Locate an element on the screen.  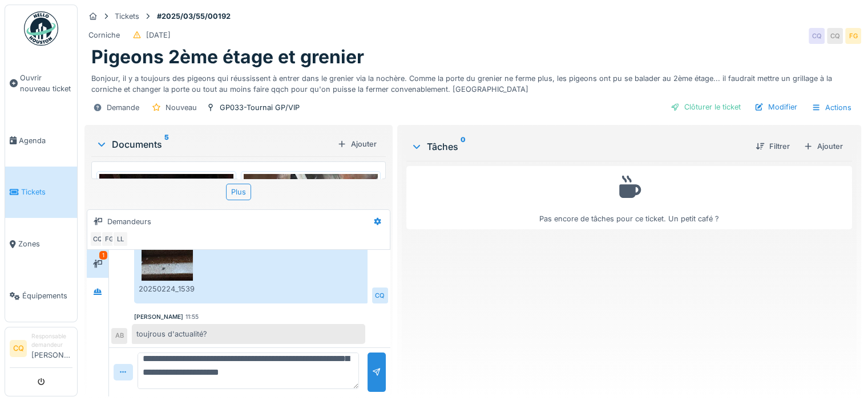
a: Zones is located at coordinates (41, 243).